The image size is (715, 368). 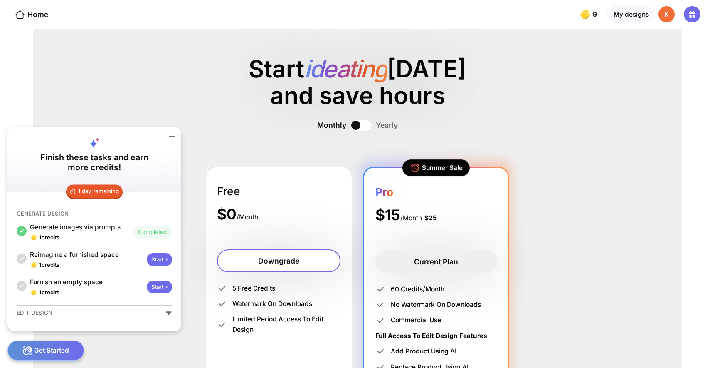 What do you see at coordinates (384, 192) in the screenshot?
I see `div: Pro` at bounding box center [384, 192].